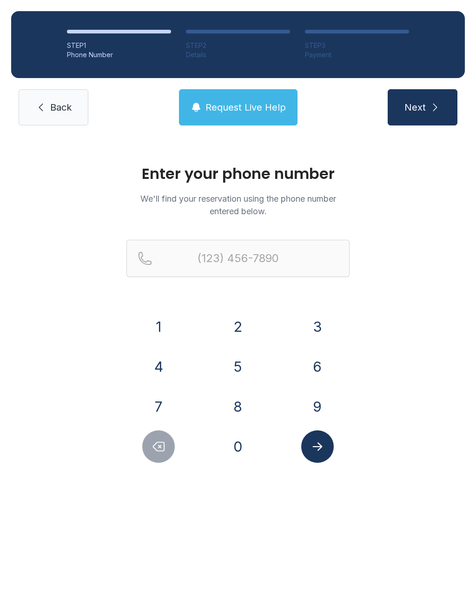 The width and height of the screenshot is (476, 612). I want to click on button: 9, so click(318, 407).